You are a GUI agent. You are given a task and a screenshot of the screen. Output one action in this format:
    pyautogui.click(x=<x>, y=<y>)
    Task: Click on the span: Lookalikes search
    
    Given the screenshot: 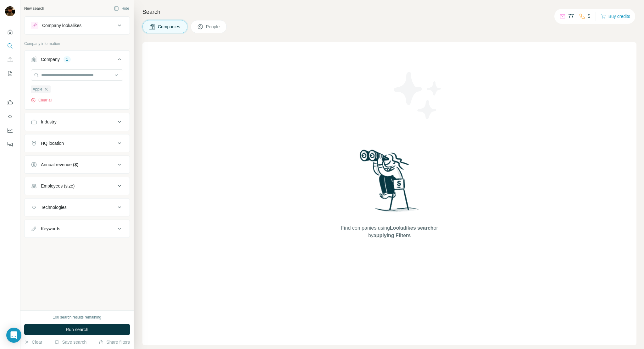 What is the action you would take?
    pyautogui.click(x=412, y=228)
    